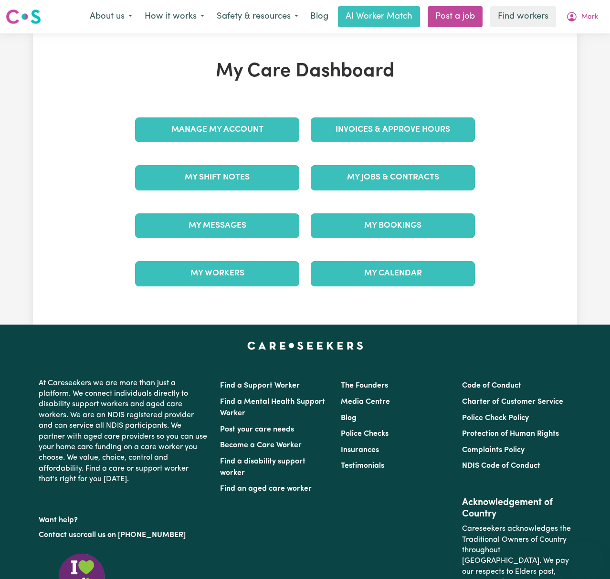 This screenshot has height=579, width=610. Describe the element at coordinates (582, 17) in the screenshot. I see `button: My Account` at that location.